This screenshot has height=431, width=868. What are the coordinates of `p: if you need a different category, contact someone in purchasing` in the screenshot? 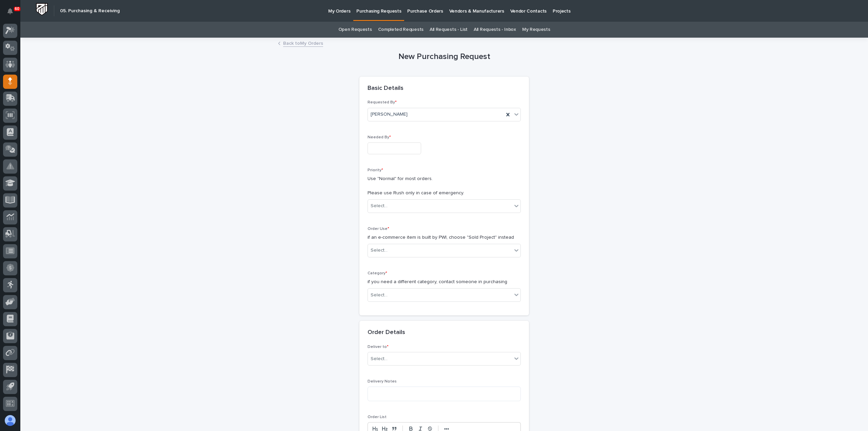 It's located at (444, 282).